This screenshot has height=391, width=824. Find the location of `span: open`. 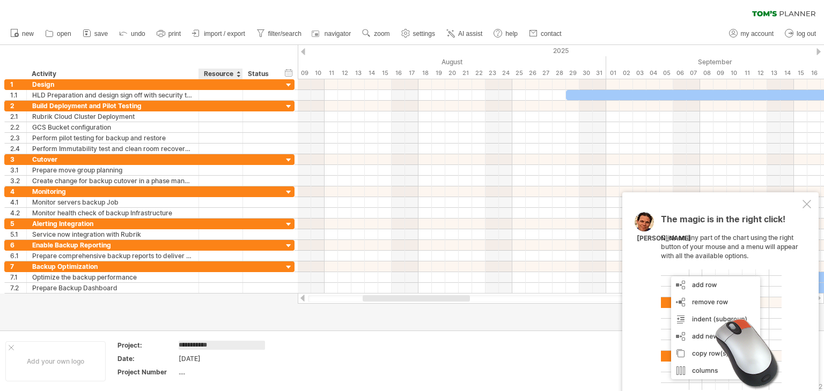

span: open is located at coordinates (64, 34).